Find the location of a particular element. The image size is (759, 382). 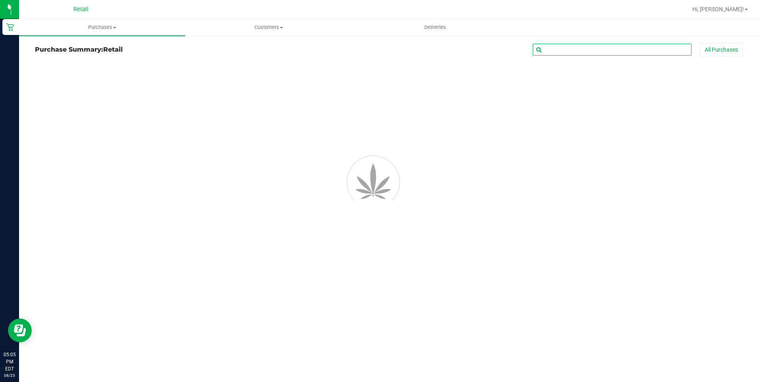

a: Deliveries is located at coordinates (435, 27).